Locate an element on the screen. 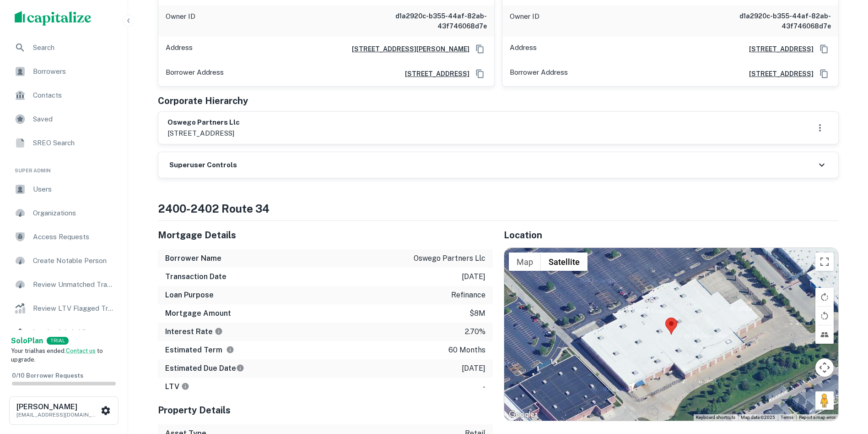 The height and width of the screenshot is (434, 868). h6: Estimated Term is located at coordinates (200, 350).